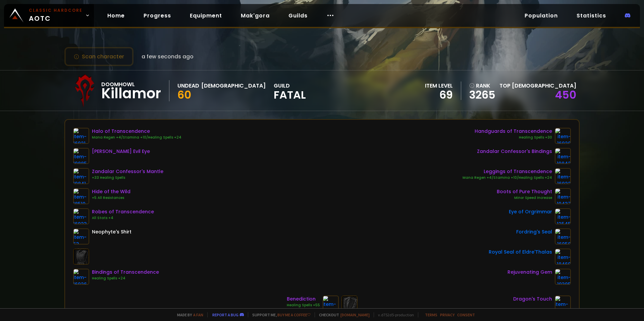 Image resolution: width=644 pixels, height=321 pixels. I want to click on a: 450, so click(566, 94).